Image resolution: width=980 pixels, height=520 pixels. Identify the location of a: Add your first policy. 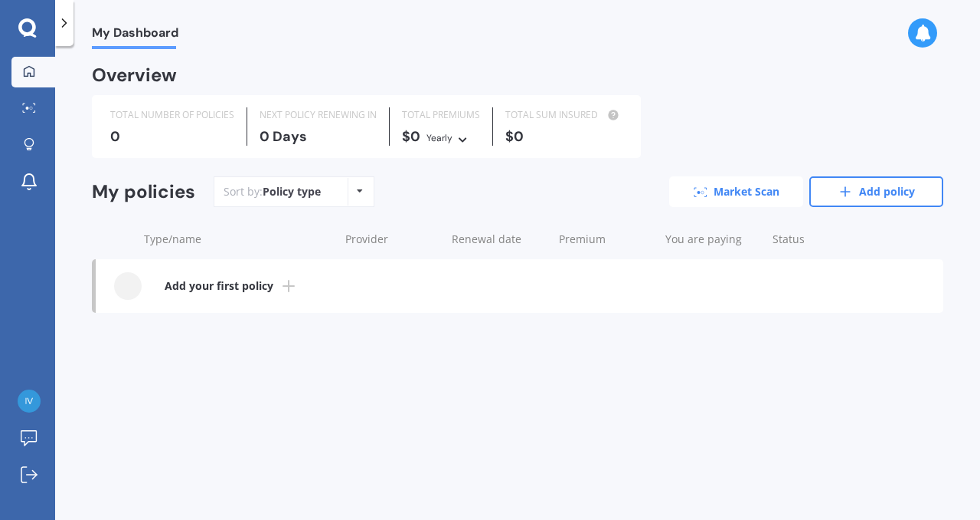
(520, 286).